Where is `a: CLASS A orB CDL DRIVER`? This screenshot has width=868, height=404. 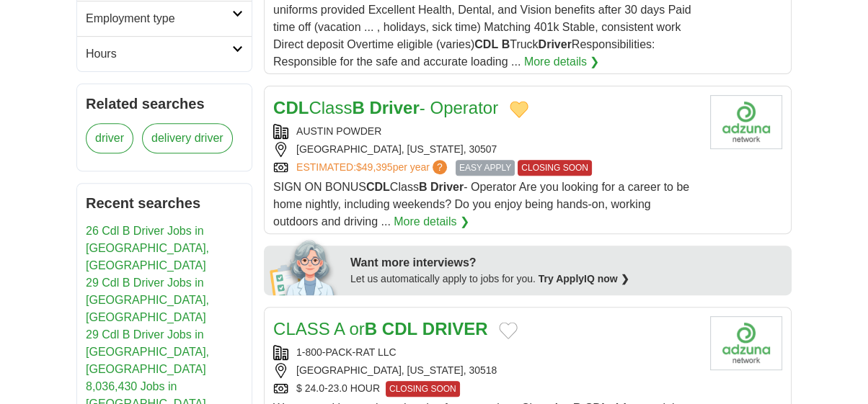
a: CLASS A orB CDL DRIVER is located at coordinates (380, 329).